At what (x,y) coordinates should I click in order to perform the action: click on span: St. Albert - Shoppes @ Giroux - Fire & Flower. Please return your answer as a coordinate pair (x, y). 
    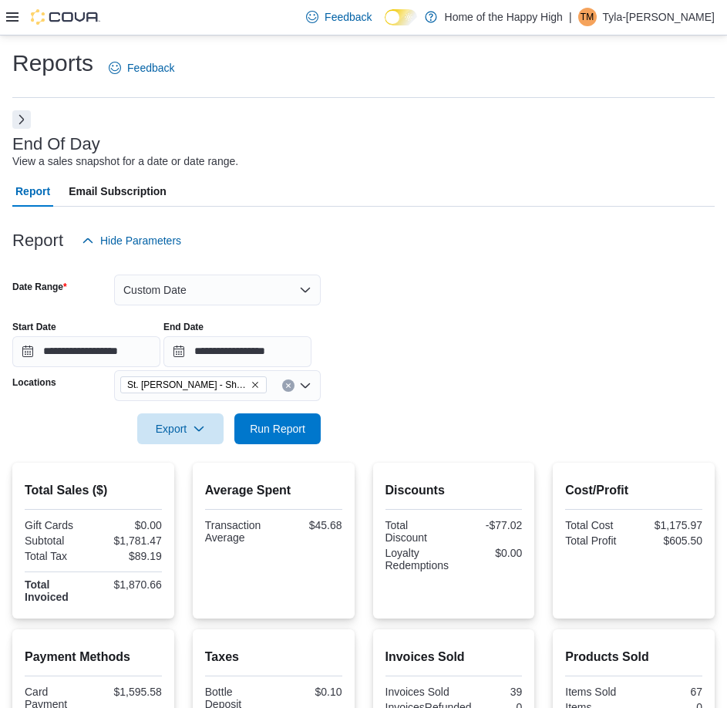
    Looking at the image, I should click on (194, 385).